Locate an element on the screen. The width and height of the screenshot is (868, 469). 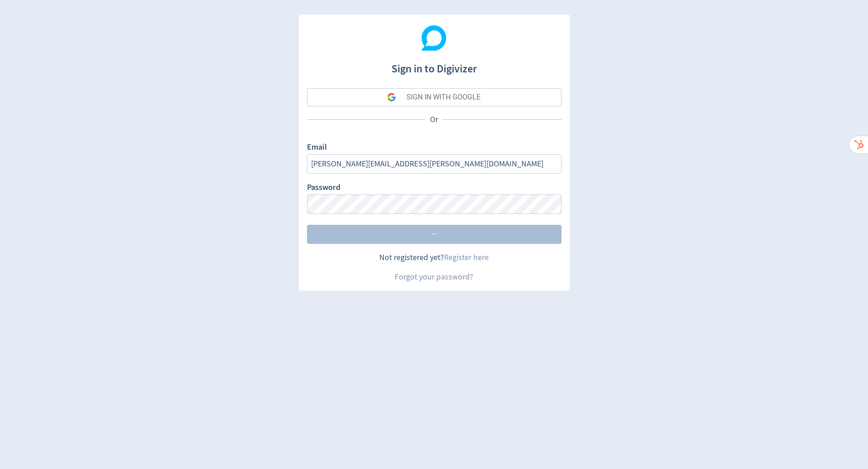
label: Password is located at coordinates (324, 188).